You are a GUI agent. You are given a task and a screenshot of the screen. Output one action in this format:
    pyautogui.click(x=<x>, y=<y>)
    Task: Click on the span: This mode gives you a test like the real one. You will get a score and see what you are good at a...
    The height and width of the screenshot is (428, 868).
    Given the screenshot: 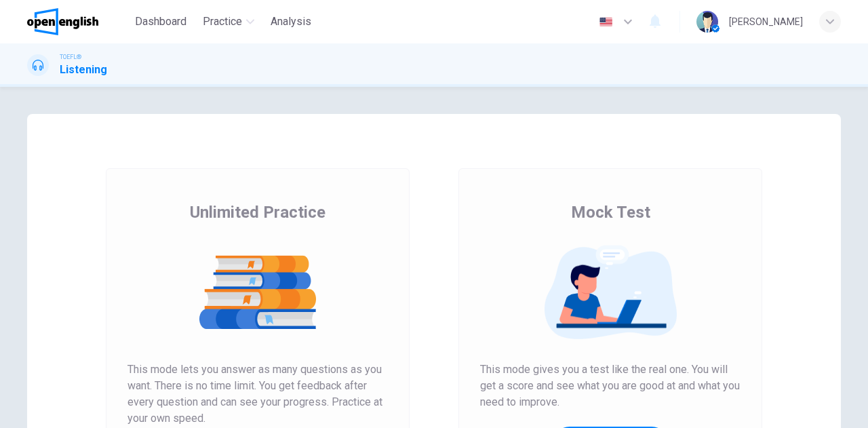 What is the action you would take?
    pyautogui.click(x=610, y=386)
    